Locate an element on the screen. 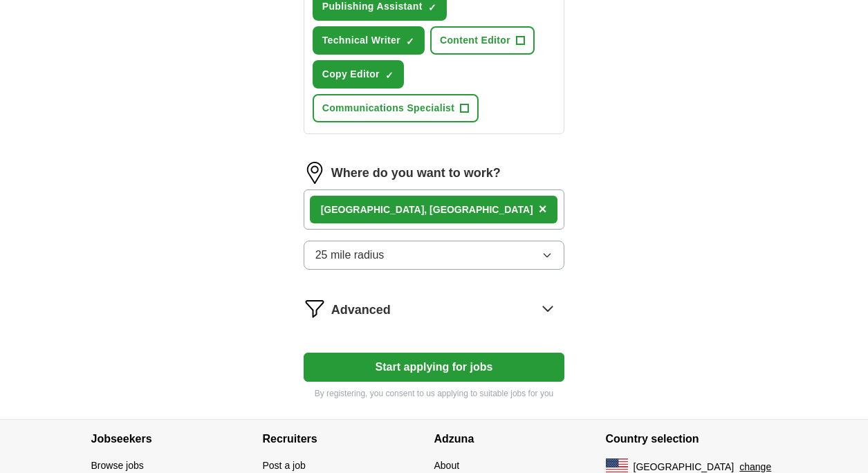 Image resolution: width=868 pixels, height=473 pixels. a: About is located at coordinates (447, 466).